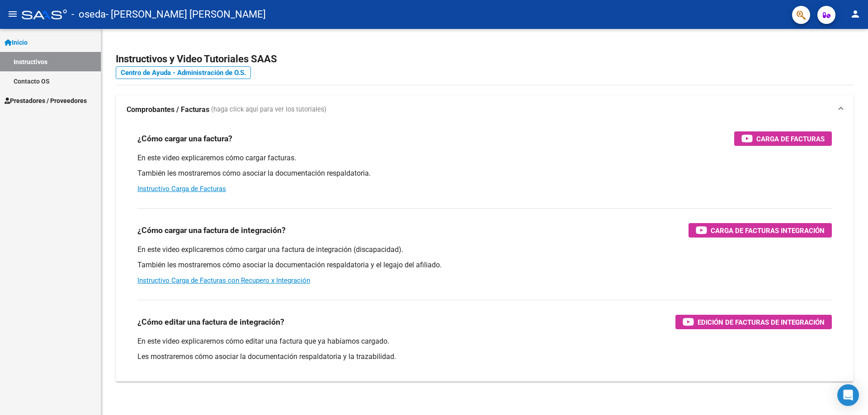 This screenshot has height=415, width=868. What do you see at coordinates (185, 138) in the screenshot?
I see `h3: ¿Cómo cargar una factura?` at bounding box center [185, 138].